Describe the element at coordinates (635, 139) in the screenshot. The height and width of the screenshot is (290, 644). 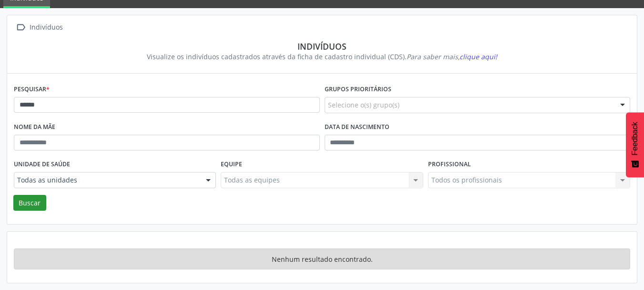
I see `span: Feedback` at that location.